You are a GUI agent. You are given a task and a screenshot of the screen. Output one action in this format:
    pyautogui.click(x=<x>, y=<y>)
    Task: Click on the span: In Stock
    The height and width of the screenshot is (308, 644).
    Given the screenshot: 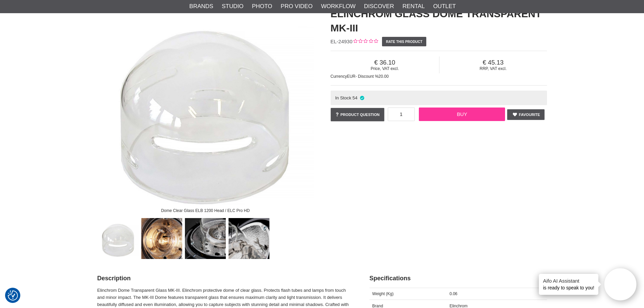 What is the action you would take?
    pyautogui.click(x=343, y=98)
    